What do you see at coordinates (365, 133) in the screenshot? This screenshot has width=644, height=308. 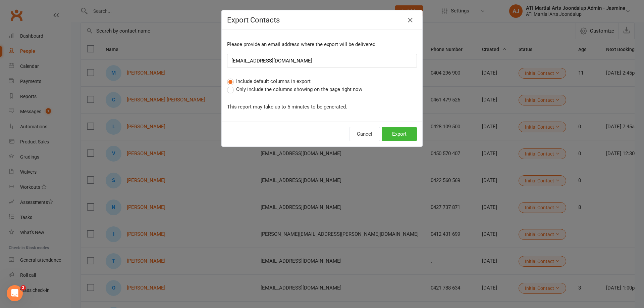 I see `button: Cancel` at bounding box center [365, 133].